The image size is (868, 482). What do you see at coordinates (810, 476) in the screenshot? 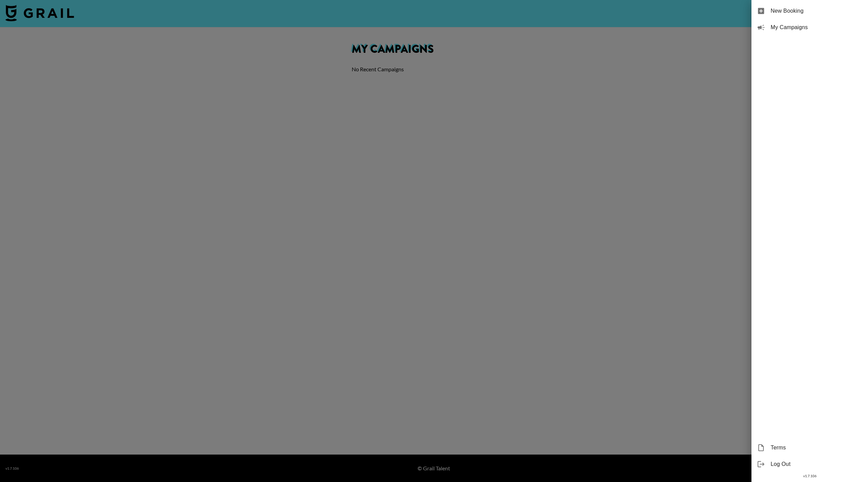
I see `div: v 1.7.106` at bounding box center [810, 476].